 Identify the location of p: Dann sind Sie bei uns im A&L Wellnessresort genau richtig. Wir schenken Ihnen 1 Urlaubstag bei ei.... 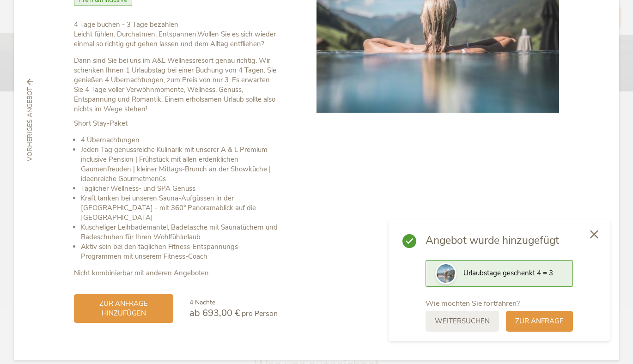
(176, 85).